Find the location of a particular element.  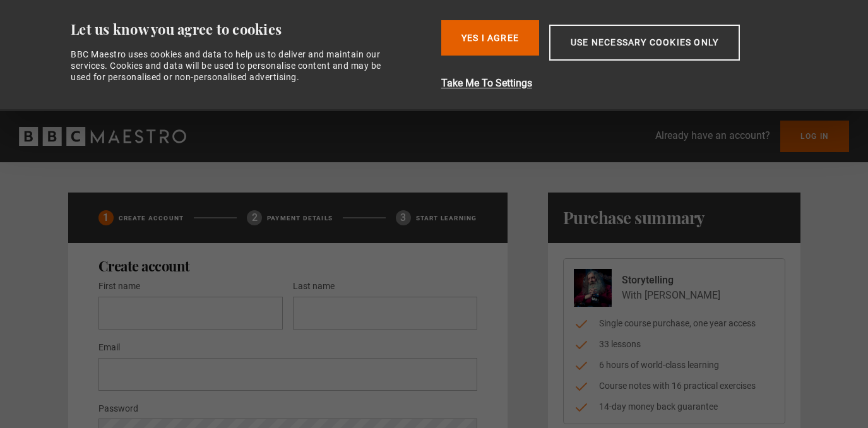

h1: Purchase summary is located at coordinates (634, 218).